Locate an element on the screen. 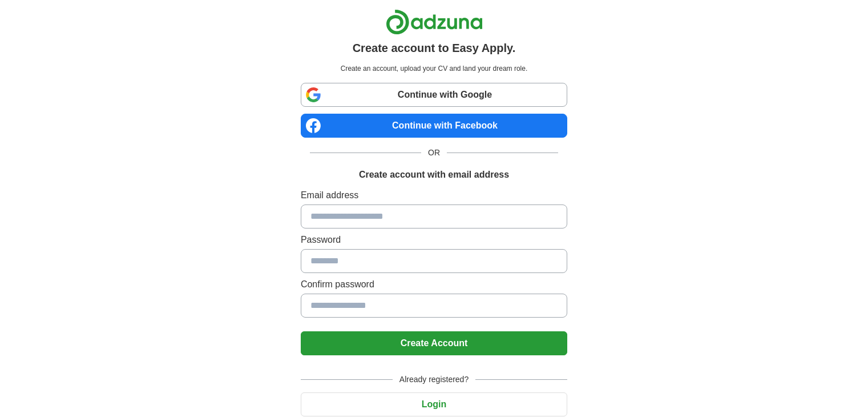  label: Email address is located at coordinates (433, 195).